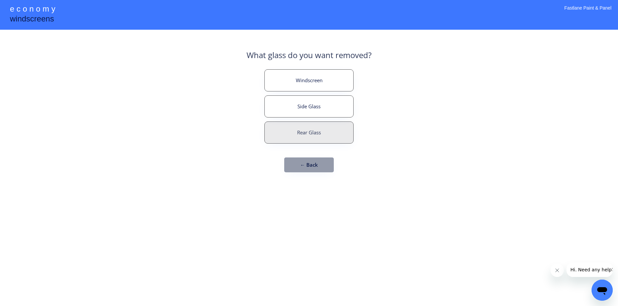 This screenshot has width=618, height=306. I want to click on button: ← Back, so click(309, 165).